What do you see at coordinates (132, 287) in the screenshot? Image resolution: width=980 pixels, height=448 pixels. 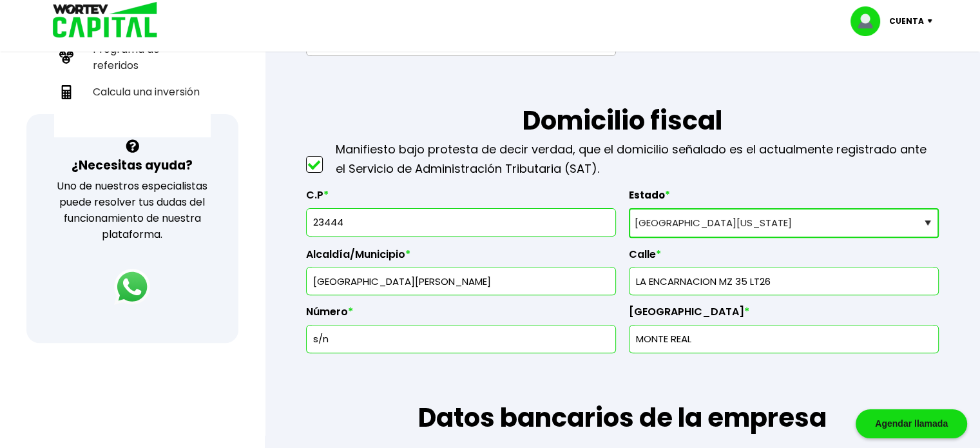 I see `img: logos_whatsapp-icon.242b2217.svg` at bounding box center [132, 287].